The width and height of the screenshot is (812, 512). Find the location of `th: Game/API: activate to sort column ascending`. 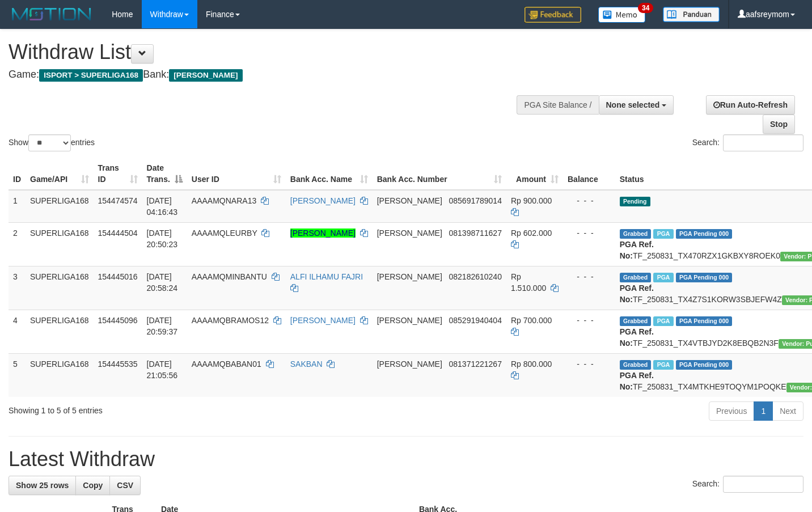

th: Game/API: activate to sort column ascending is located at coordinates (60, 173).